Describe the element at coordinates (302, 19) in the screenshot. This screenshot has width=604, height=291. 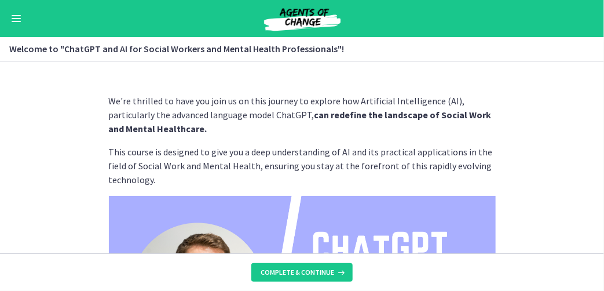
I see `img: Agents of Change` at that location.